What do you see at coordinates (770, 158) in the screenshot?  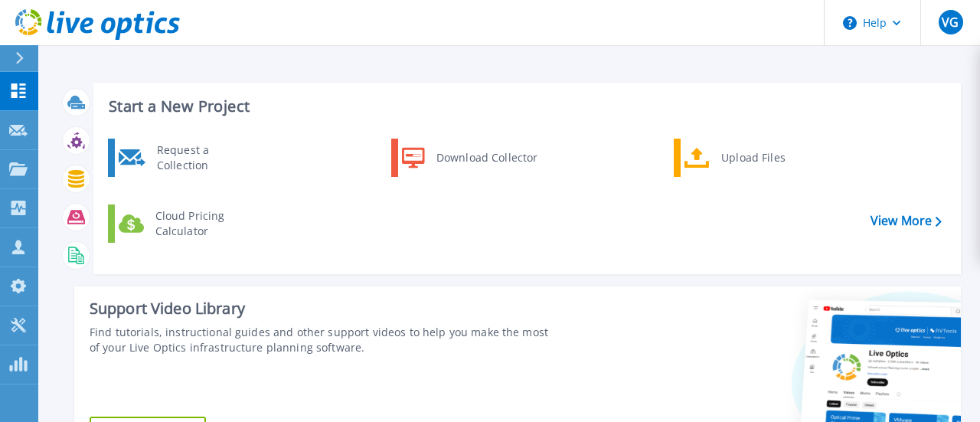 I see `div: Upload Files` at bounding box center [770, 158].